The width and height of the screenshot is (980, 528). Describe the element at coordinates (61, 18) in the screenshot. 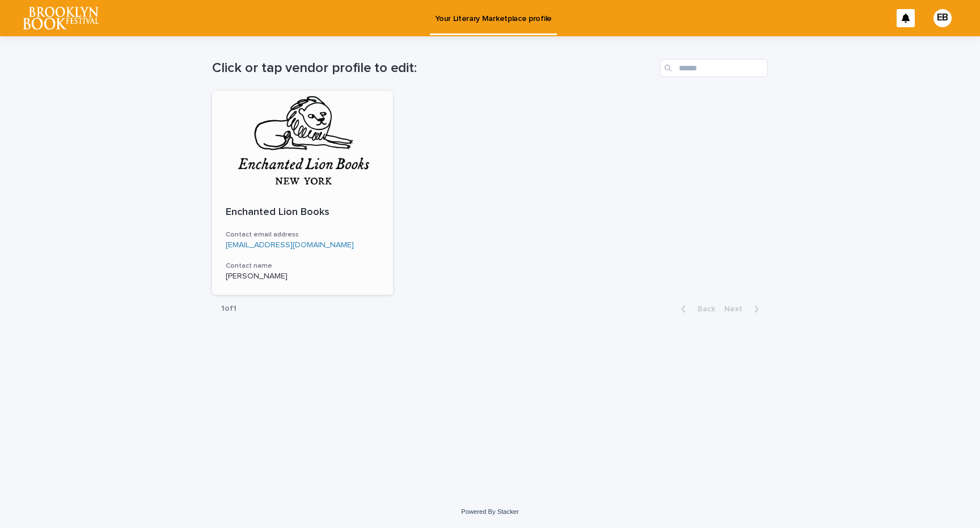

I see `img: l65f3yHPToSKODuEVUav` at that location.